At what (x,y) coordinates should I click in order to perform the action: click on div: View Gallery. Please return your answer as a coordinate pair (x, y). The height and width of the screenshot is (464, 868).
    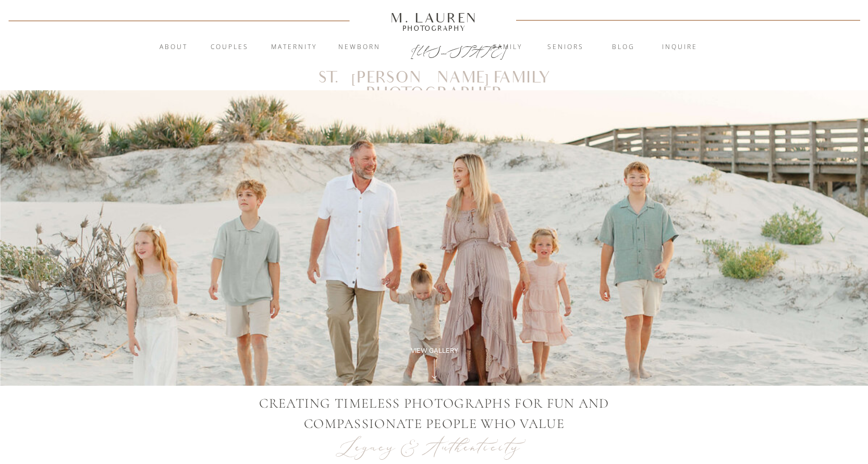
    Looking at the image, I should click on (435, 351).